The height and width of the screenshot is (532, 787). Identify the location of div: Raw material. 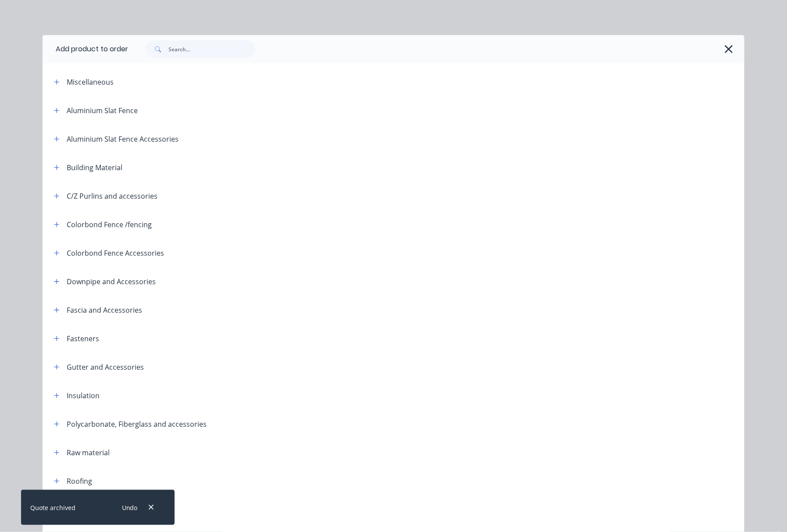
(88, 453).